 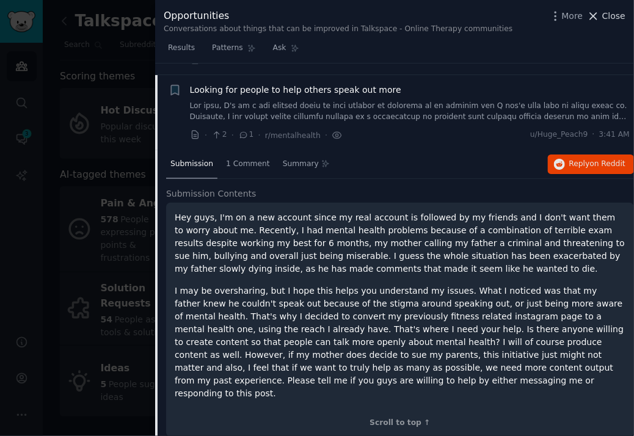 I want to click on span: Submission, so click(x=192, y=164).